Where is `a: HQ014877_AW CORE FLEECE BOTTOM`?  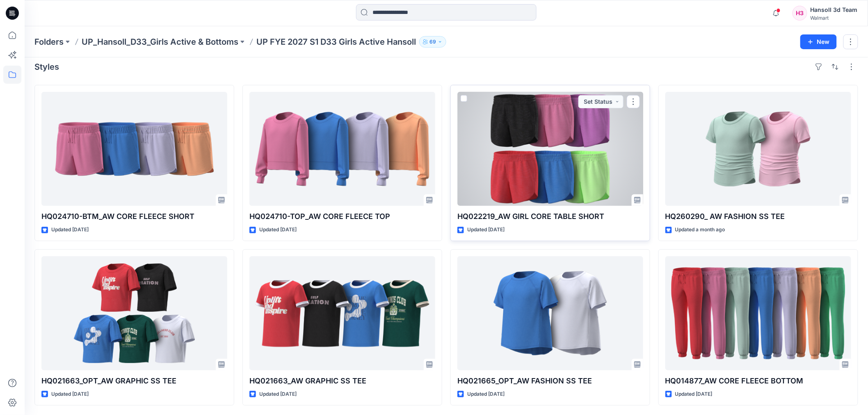
a: HQ014877_AW CORE FLEECE BOTTOM is located at coordinates (759, 314).